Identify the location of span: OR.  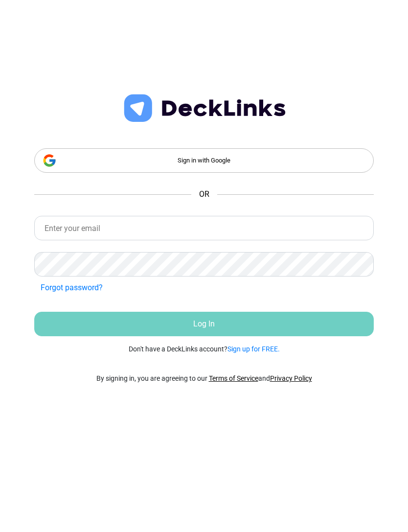
(204, 194).